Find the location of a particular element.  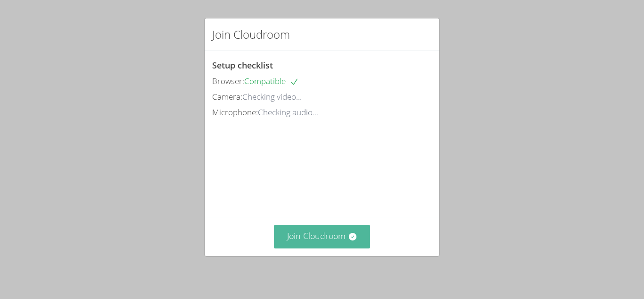

span: Checking video... is located at coordinates (272, 96).